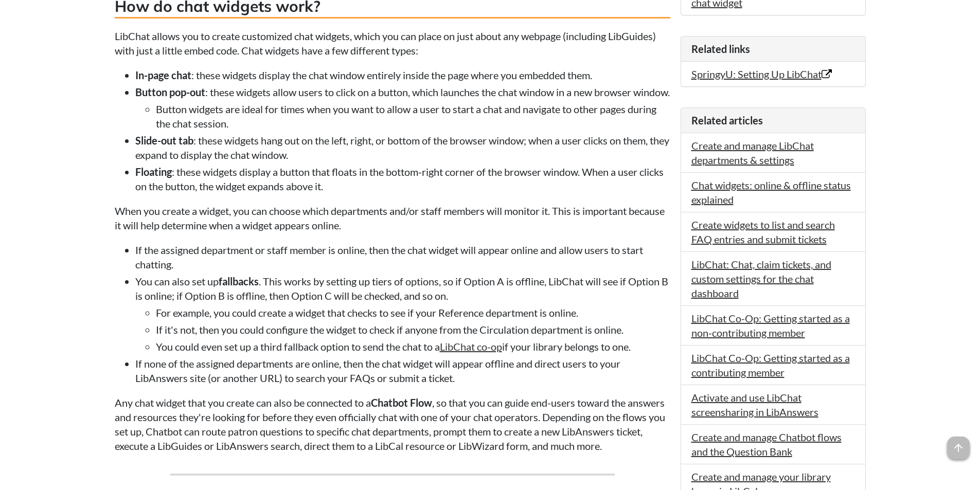 The height and width of the screenshot is (490, 980). What do you see at coordinates (403, 108) in the screenshot?
I see `li: : these widgets allow users to click on a button, which launches the chat window in a new browser...` at bounding box center [403, 108].